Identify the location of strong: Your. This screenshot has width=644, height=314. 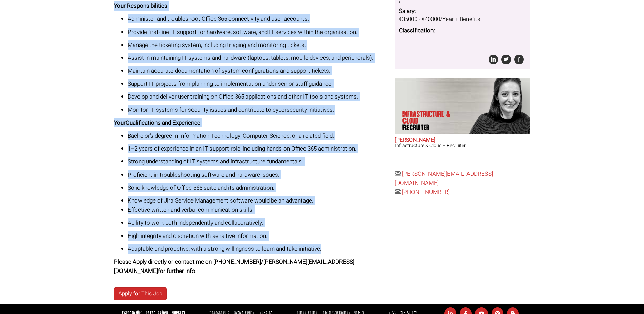
(120, 123).